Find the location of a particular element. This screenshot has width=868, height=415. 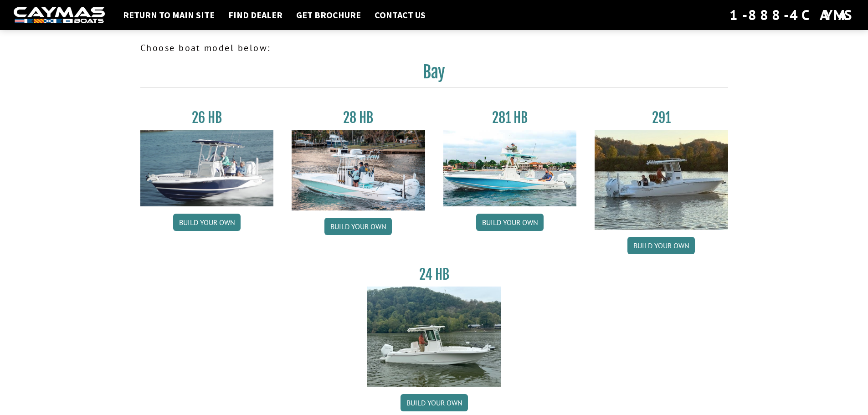

img: 24_HB_thumbnail.jpg is located at coordinates (434, 336).